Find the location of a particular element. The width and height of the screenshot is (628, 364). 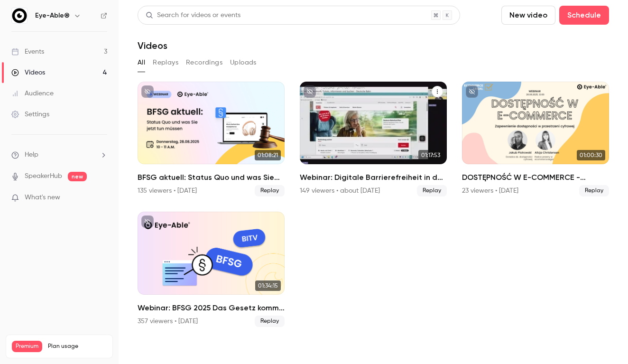

li: help-dropdown-opener is located at coordinates (59, 155).